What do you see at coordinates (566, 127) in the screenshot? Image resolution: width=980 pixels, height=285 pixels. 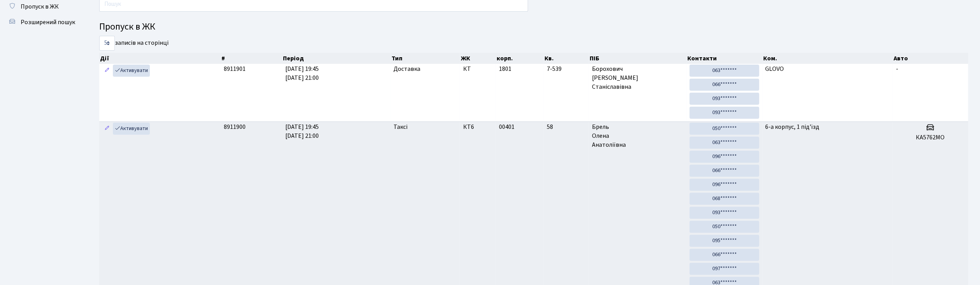 I see `span: 58` at bounding box center [566, 127].